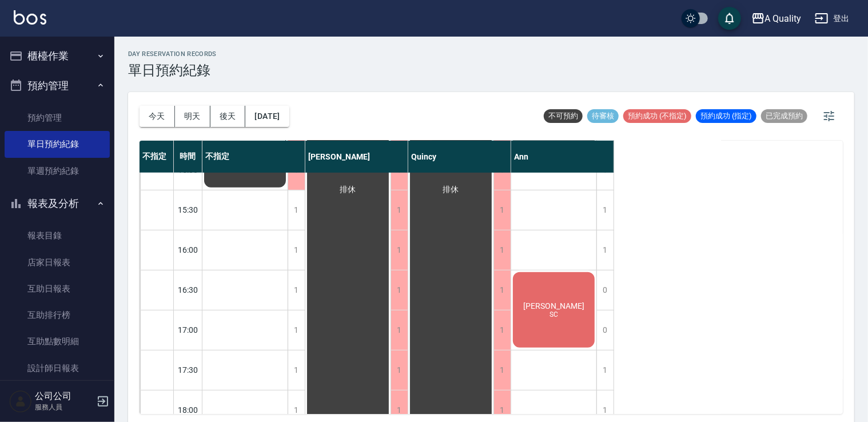 The width and height of the screenshot is (868, 422). What do you see at coordinates (172, 54) in the screenshot?
I see `h2: day Reservation records` at bounding box center [172, 54].